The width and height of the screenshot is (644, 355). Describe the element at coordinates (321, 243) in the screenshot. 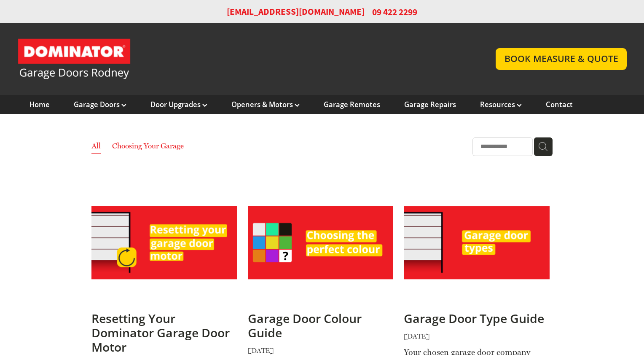

I see `img: Garage Door Colour Guide` at that location.